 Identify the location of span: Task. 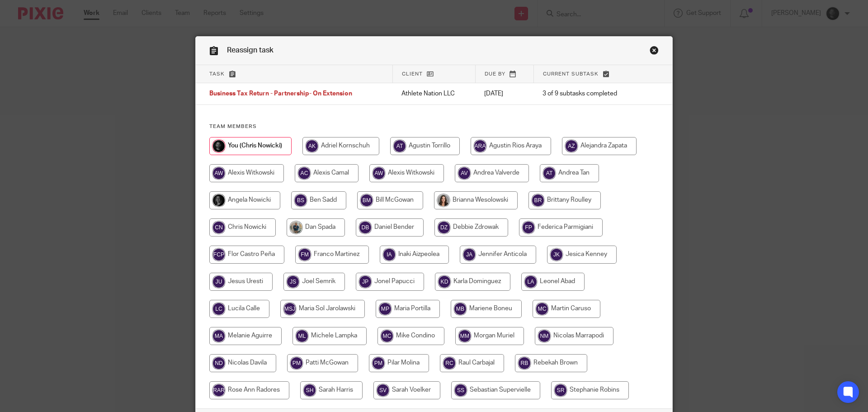
(217, 74).